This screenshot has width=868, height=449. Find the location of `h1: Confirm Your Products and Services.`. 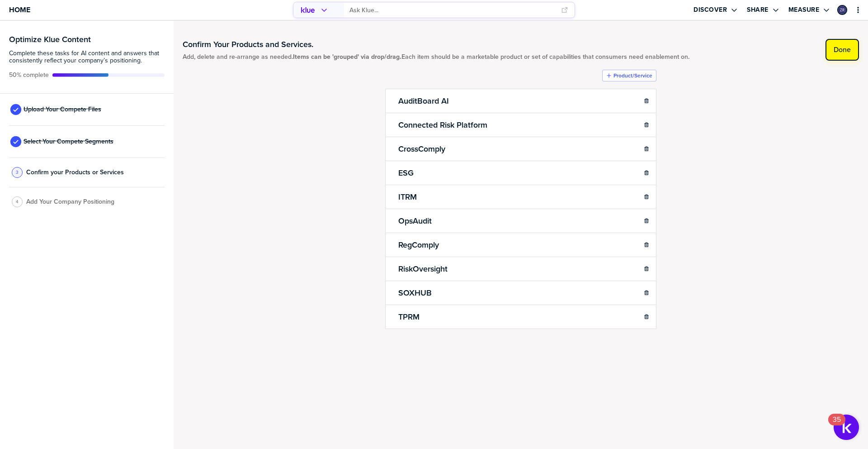

h1: Confirm Your Products and Services. is located at coordinates (436, 44).